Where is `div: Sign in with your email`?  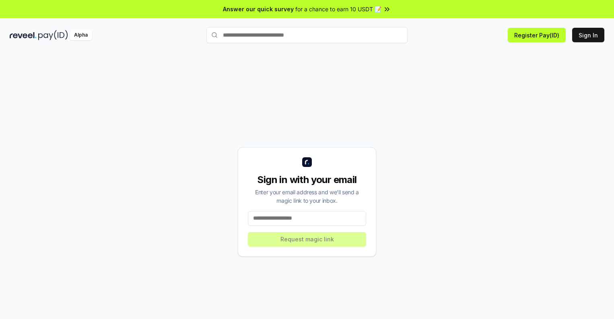 div: Sign in with your email is located at coordinates (307, 180).